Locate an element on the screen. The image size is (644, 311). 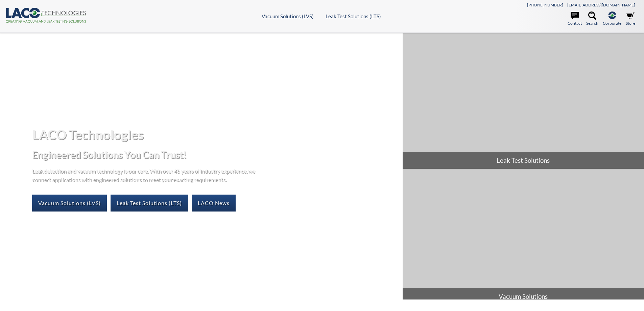
span: Vacuum Solutions is located at coordinates (523, 296).